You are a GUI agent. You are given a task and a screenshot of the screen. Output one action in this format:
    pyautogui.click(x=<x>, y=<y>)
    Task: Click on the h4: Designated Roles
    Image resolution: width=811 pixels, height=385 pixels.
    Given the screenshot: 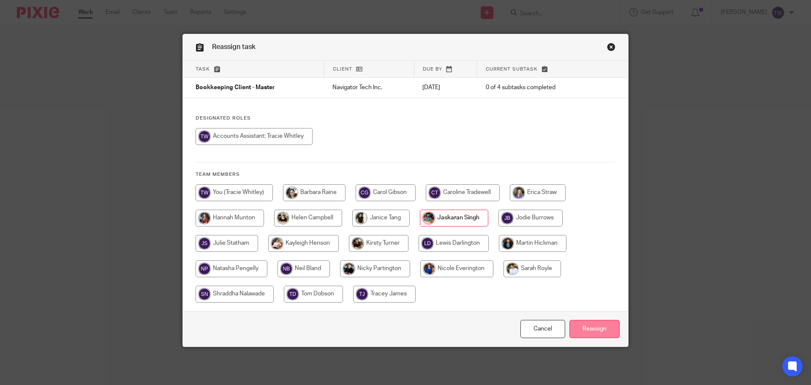 What is the action you would take?
    pyautogui.click(x=406, y=118)
    